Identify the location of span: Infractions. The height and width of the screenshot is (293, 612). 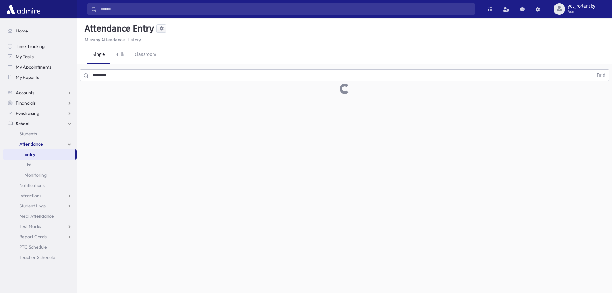
(30, 195).